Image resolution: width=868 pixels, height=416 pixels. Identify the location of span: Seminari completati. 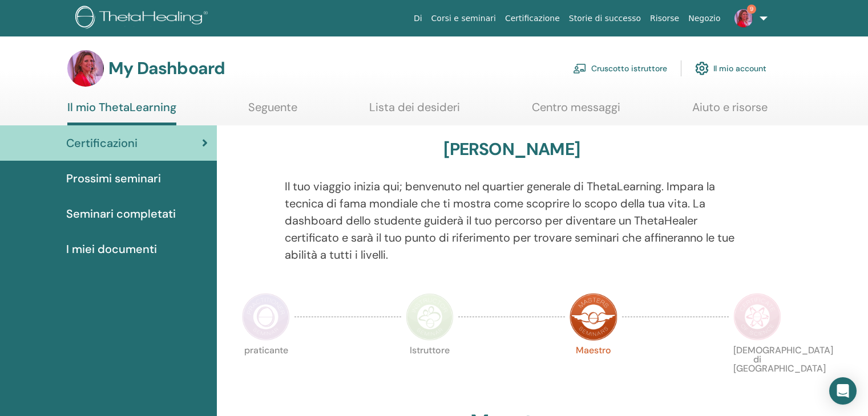
(121, 213).